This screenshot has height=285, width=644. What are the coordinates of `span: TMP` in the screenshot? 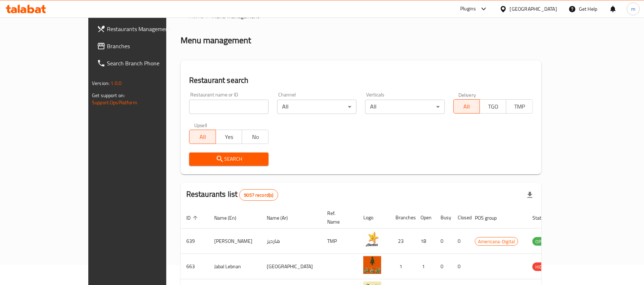 It's located at (520, 106).